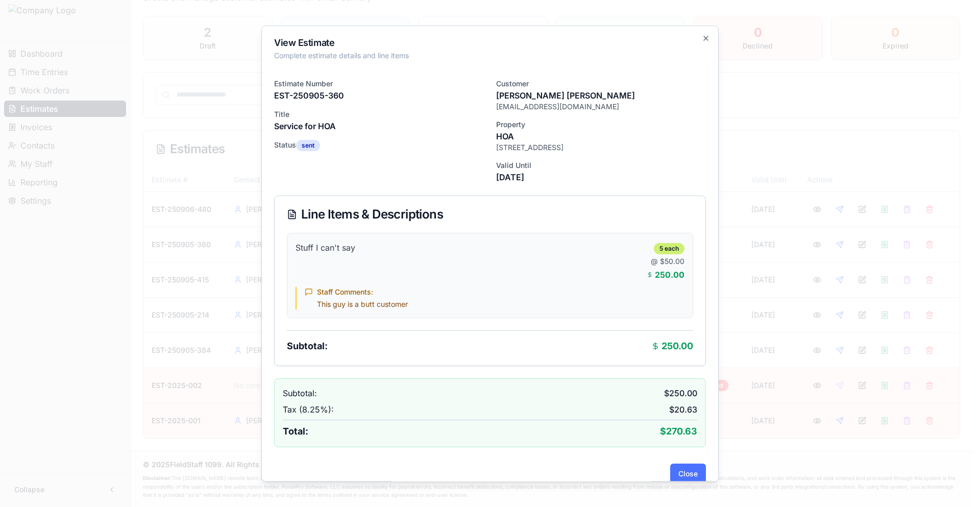 The image size is (980, 507). What do you see at coordinates (379, 96) in the screenshot?
I see `p: EST-250905-360` at bounding box center [379, 96].